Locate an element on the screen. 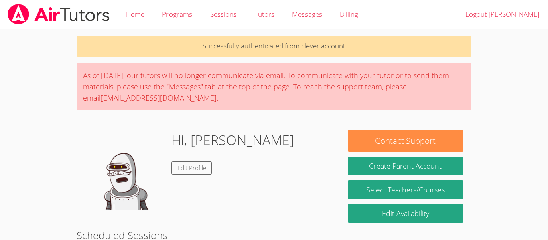 The width and height of the screenshot is (548, 240). img: default.png is located at coordinates (125, 170).